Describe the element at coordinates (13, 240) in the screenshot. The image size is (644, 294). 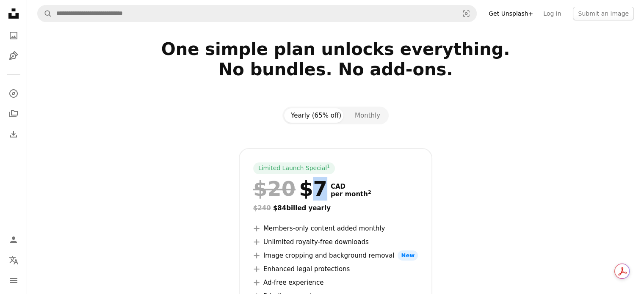
I see `a: Log in / Sign up` at that location.